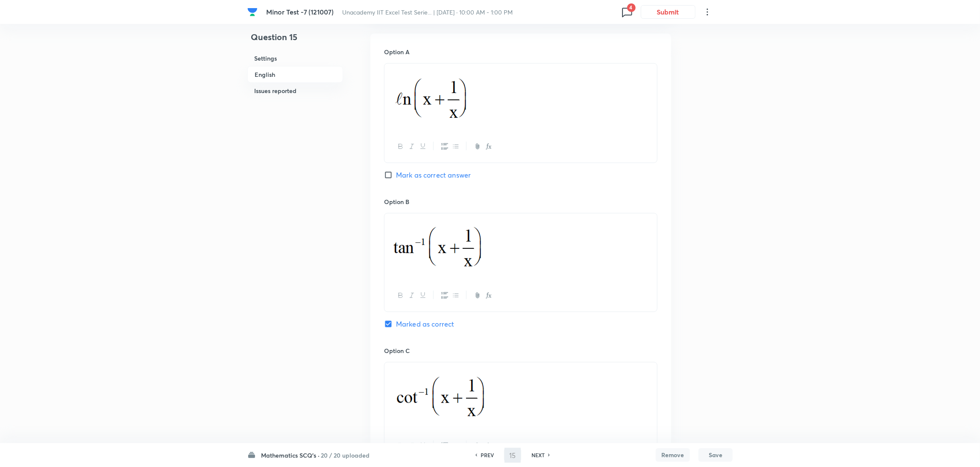  Describe the element at coordinates (295, 41) in the screenshot. I see `h4: Question 15` at that location.